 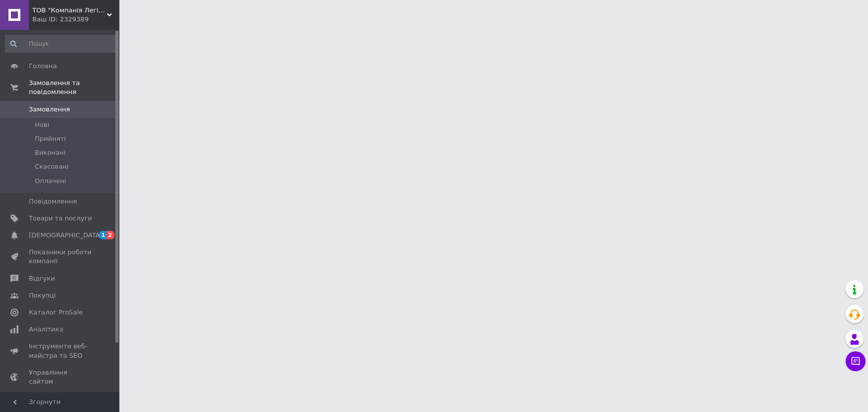 I want to click on span: Показники роботи компанії, so click(x=60, y=257).